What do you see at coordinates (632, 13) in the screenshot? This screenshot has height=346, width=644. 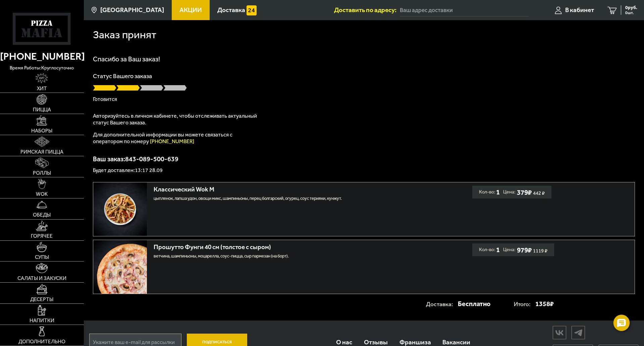 I see `span: 0 шт.` at bounding box center [632, 13].